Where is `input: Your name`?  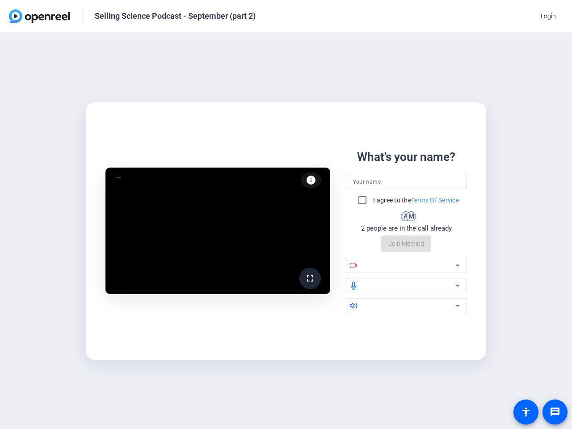 input: Your name is located at coordinates (406, 182).